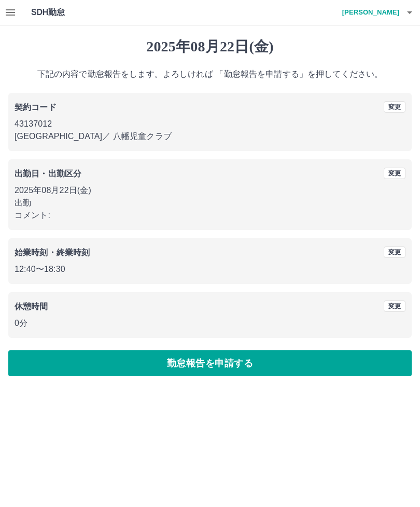  Describe the element at coordinates (48, 173) in the screenshot. I see `b: 出勤日・出勤区分` at that location.